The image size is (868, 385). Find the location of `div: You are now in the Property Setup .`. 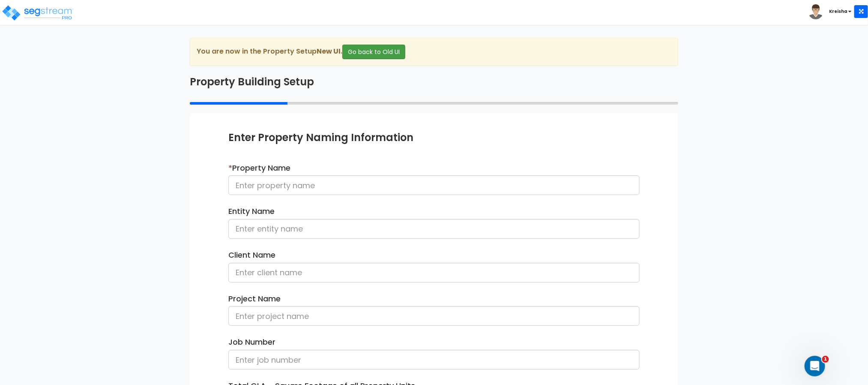

div: You are now in the Property Setup . is located at coordinates (434, 52).